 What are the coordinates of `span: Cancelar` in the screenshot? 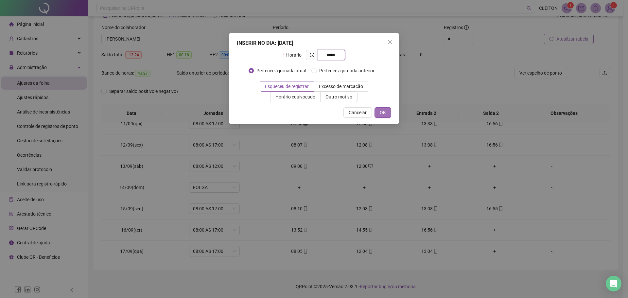 It's located at (357, 113).